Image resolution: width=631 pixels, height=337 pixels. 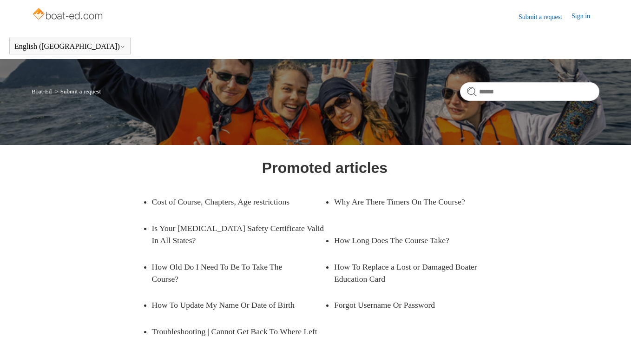 I want to click on img: Boat-Ed Help Center home page, so click(x=68, y=15).